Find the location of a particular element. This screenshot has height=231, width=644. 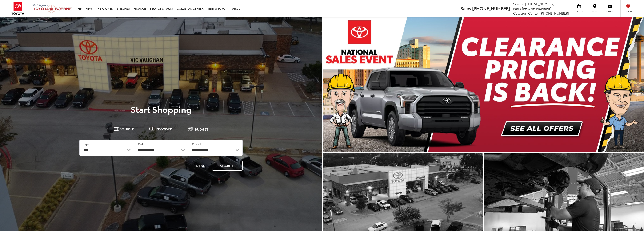

button: Click to view previous picture. is located at coordinates (347, 84).